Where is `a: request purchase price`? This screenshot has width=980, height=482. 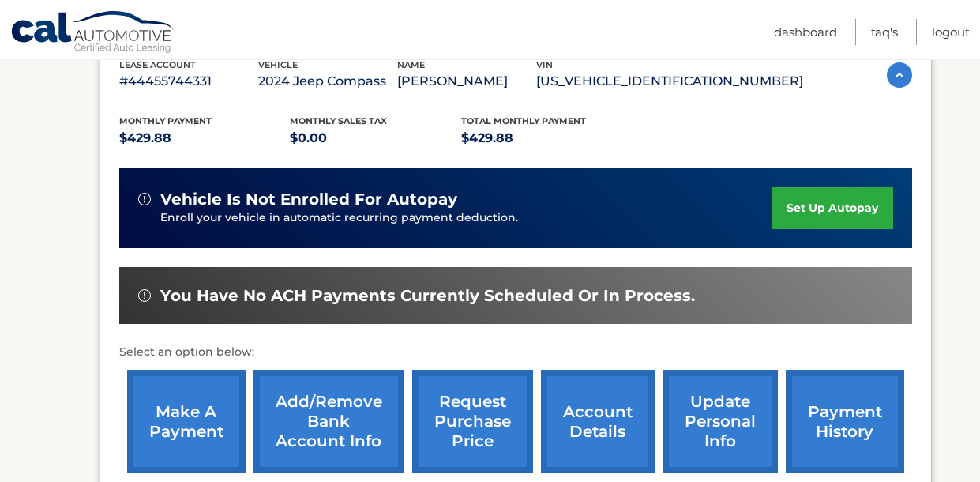
a: request purchase price is located at coordinates (472, 421).